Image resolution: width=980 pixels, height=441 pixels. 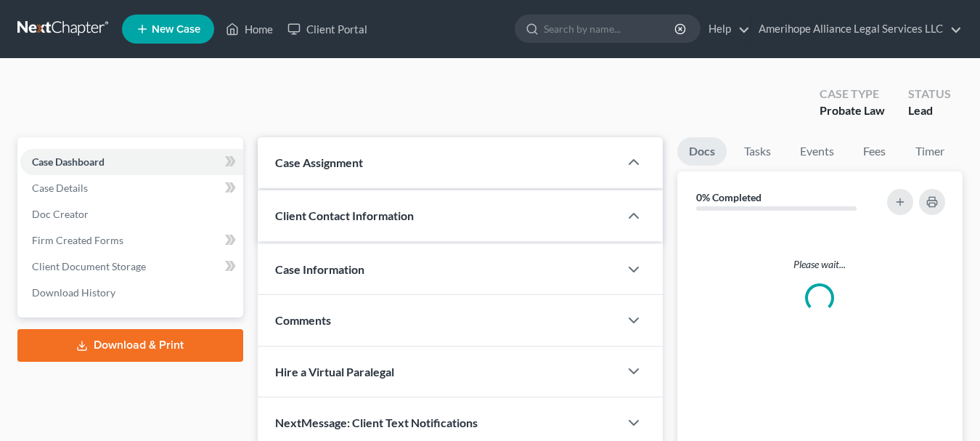 I want to click on a: Docs, so click(x=702, y=151).